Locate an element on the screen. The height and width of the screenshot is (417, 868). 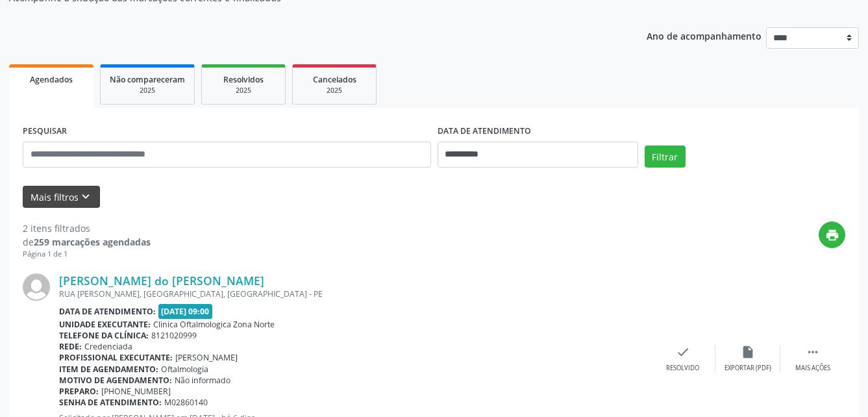
div: Mais ações is located at coordinates (813, 368).